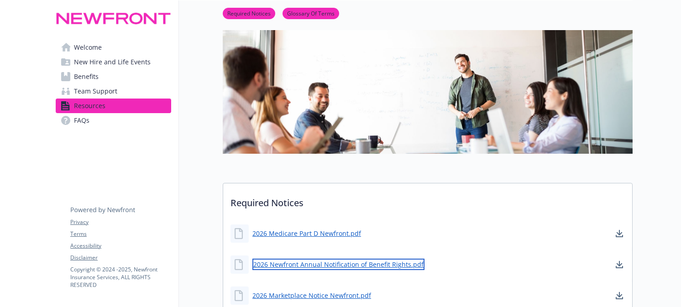 This screenshot has height=307, width=681. Describe the element at coordinates (95, 91) in the screenshot. I see `span: Team Support` at that location.